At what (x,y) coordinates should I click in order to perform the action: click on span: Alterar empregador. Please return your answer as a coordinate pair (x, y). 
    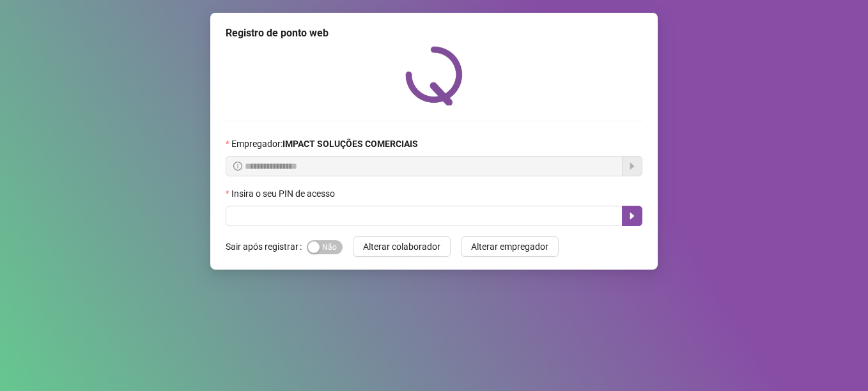
    Looking at the image, I should click on (510, 246).